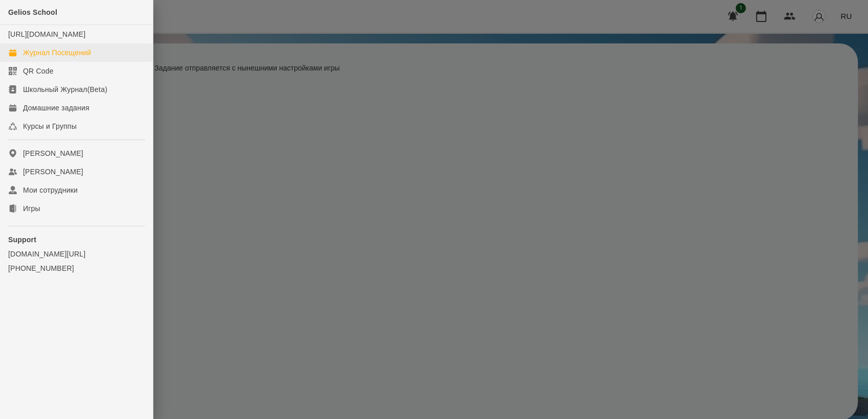 The width and height of the screenshot is (868, 419). I want to click on div: Курсы и Группы, so click(50, 126).